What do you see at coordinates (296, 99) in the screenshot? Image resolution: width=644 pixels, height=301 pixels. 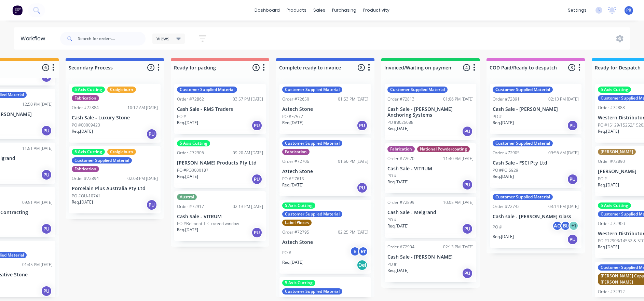 I see `div: Order #72650` at bounding box center [296, 99].